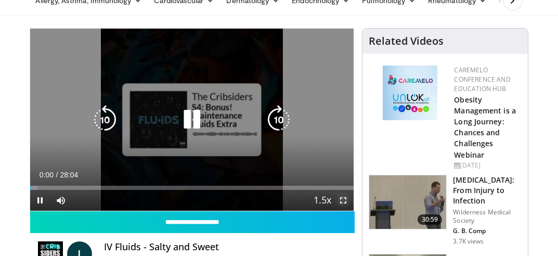  Describe the element at coordinates (61, 200) in the screenshot. I see `button: Mute` at that location.